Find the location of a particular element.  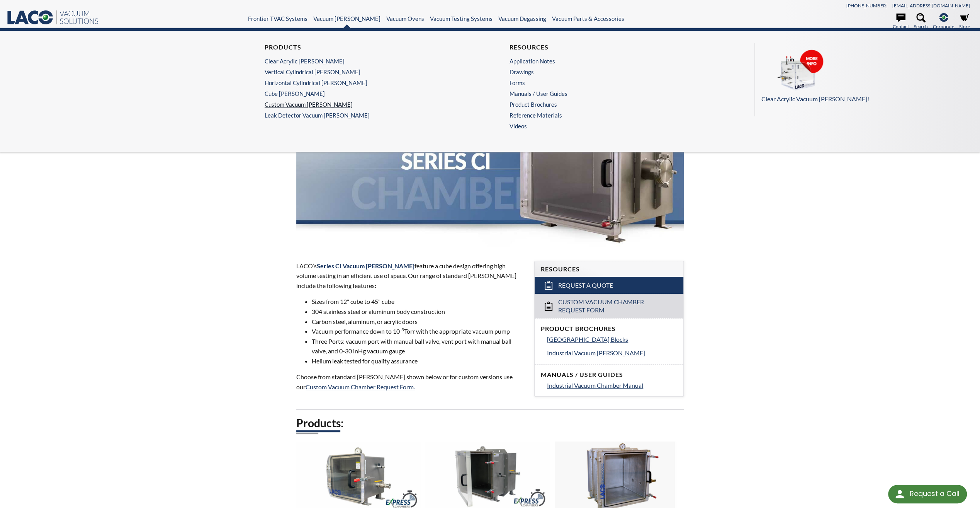

span: Custom Vacuum Chamber Request Form is located at coordinates (610, 306).